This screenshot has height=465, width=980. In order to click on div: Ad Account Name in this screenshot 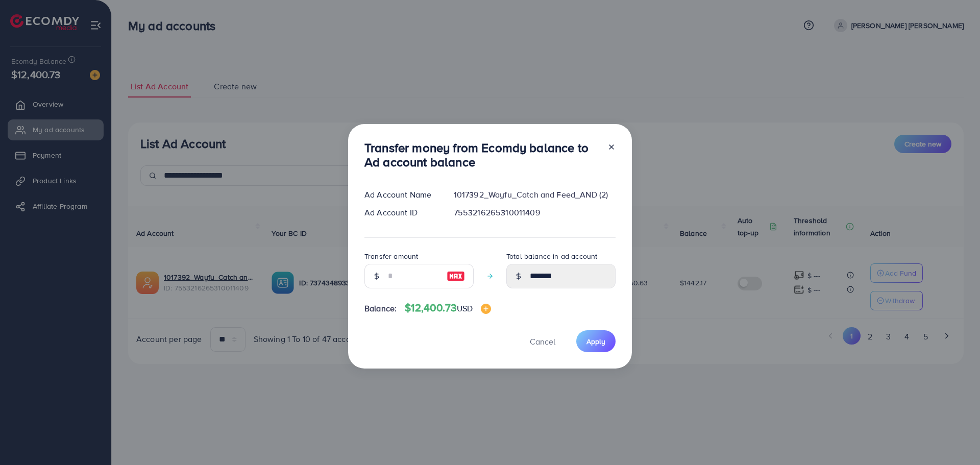, I will do `click(401, 194)`.